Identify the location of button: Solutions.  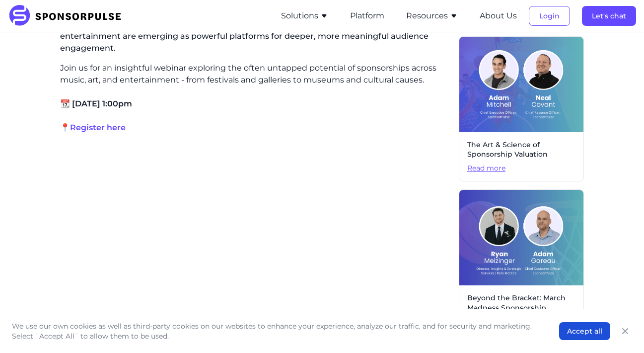
(304, 16).